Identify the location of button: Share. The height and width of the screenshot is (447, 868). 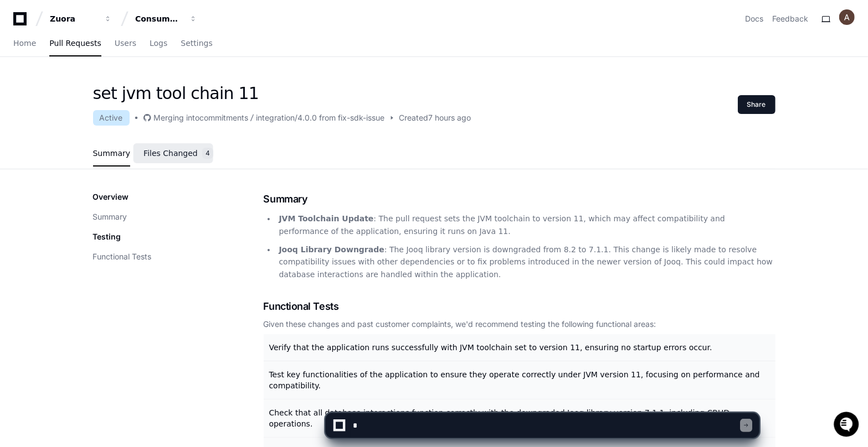
(757, 104).